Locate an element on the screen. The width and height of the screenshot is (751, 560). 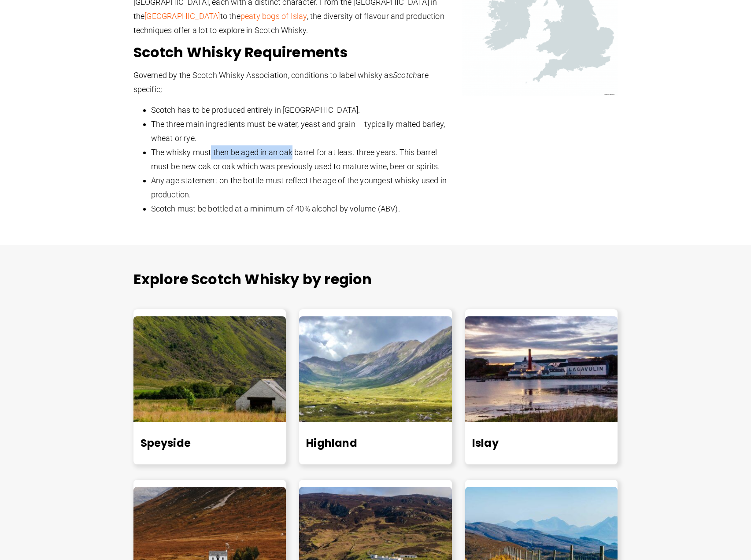
img: Scotland - Highlands - Whisky Region is located at coordinates (375, 369).